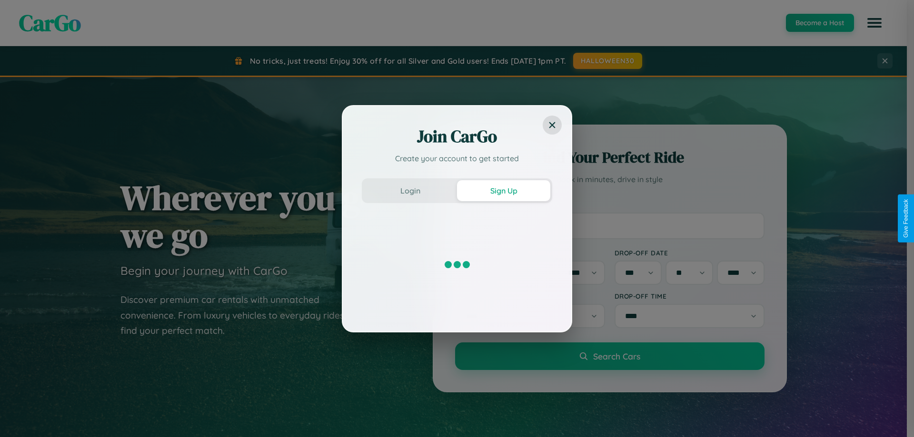  I want to click on h2: Join CarGo, so click(457, 137).